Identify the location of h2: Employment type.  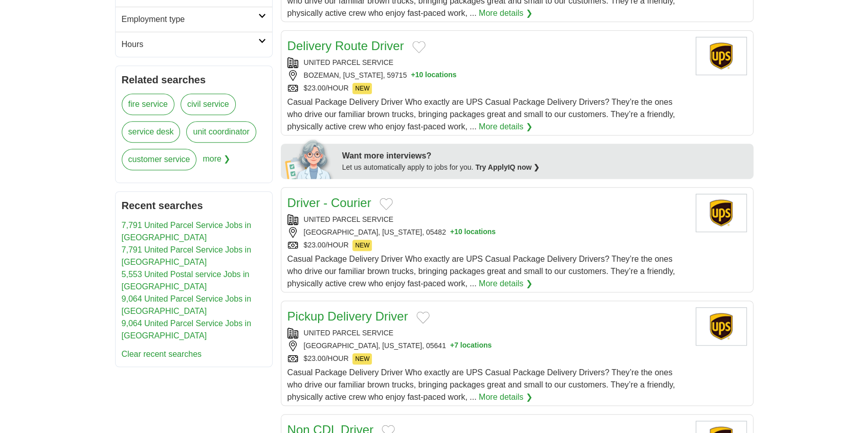
(190, 19).